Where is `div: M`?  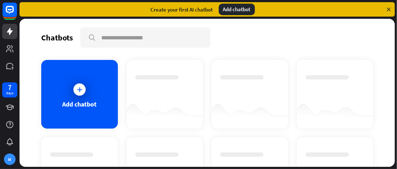
div: M is located at coordinates (10, 159).